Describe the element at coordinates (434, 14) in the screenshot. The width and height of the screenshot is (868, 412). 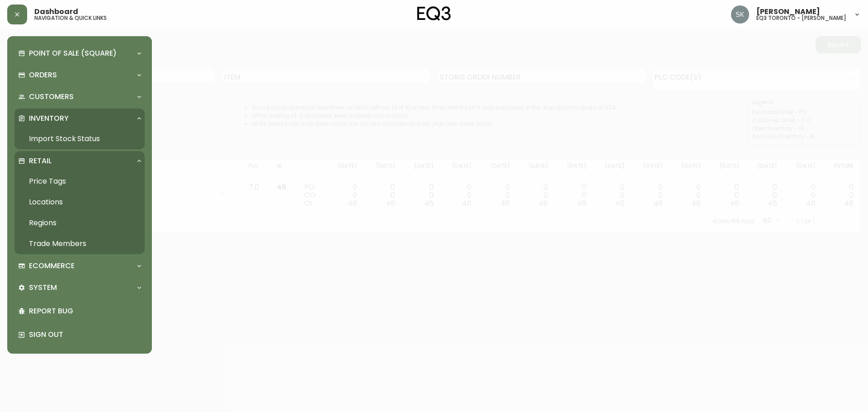
I see `img: logo` at that location.